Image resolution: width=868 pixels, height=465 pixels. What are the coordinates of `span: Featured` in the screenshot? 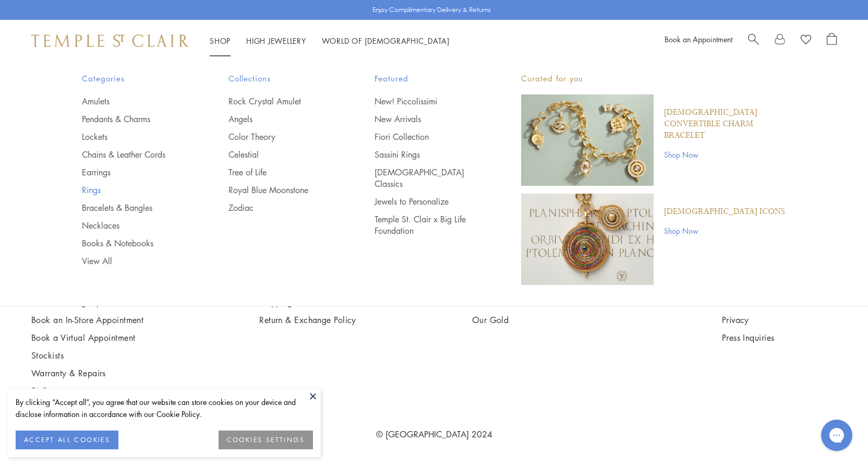 It's located at (426, 78).